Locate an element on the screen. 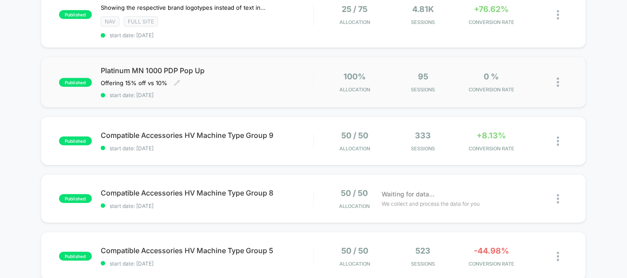  span: 25 / 75 is located at coordinates (355, 9).